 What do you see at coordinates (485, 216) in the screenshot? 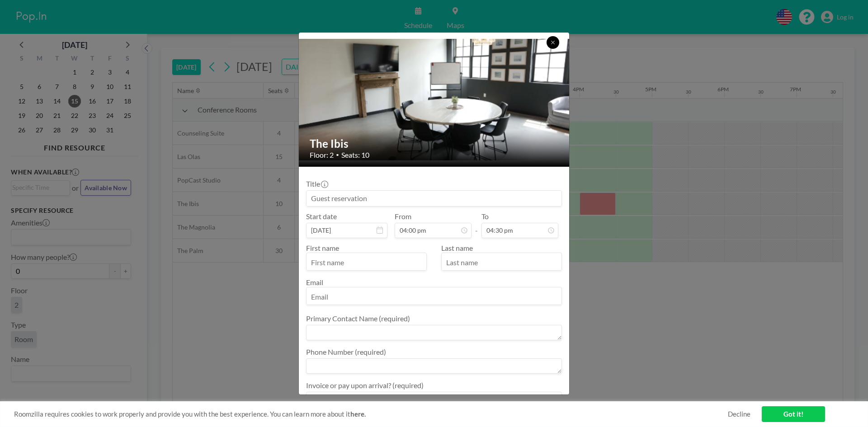
I see `label: To` at bounding box center [485, 216].